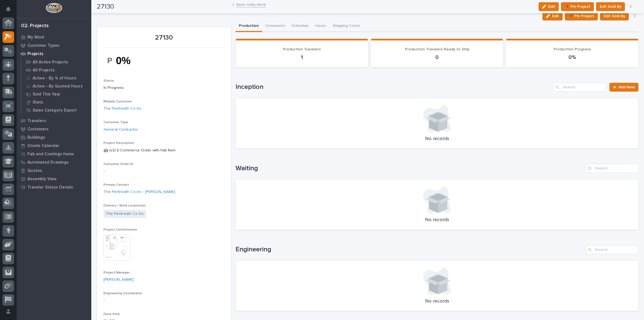  What do you see at coordinates (393, 87) in the screenshot?
I see `h1: Inception` at bounding box center [393, 87].